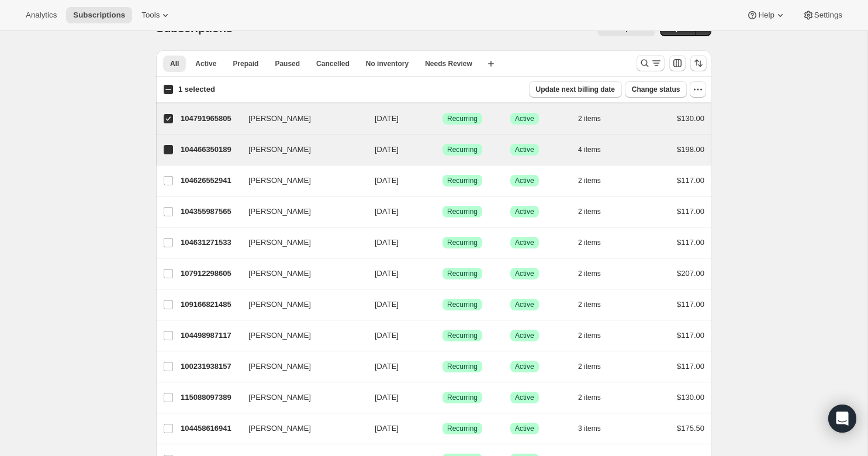 This screenshot has width=868, height=456. Describe the element at coordinates (174, 64) in the screenshot. I see `span: All` at that location.